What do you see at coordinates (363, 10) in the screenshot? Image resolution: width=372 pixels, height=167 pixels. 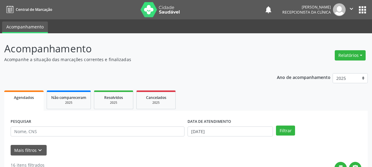 I see `button: apps` at bounding box center [363, 10].